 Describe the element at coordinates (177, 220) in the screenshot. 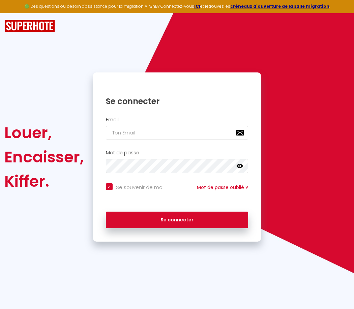

I see `button: Se connecter` at that location.